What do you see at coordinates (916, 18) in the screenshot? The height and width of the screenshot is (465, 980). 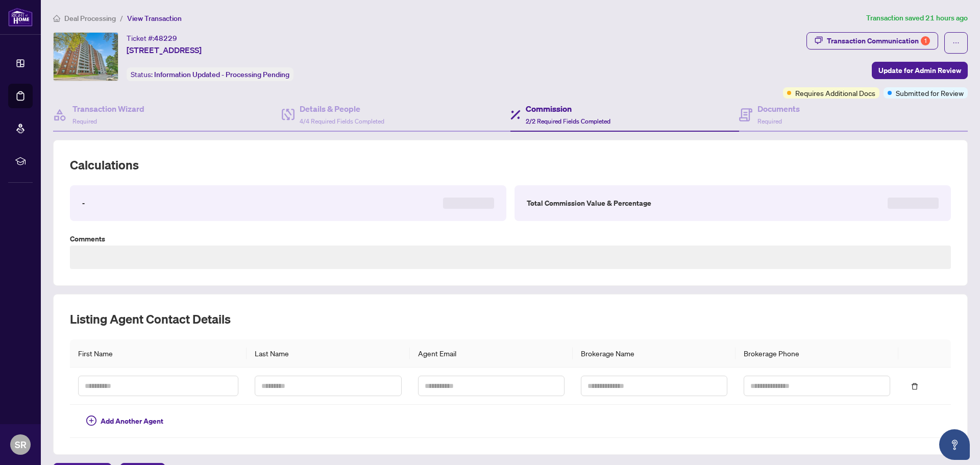 I see `article: Transaction saved 21 hours ago` at bounding box center [916, 18].